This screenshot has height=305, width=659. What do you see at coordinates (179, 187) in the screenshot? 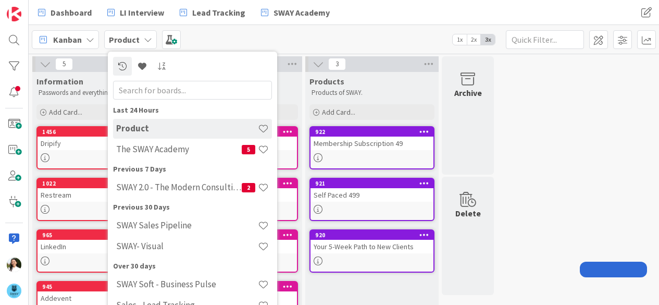
I see `h4: SWAY 2.0 - The Modern Consulting Blueprint` at bounding box center [179, 187].